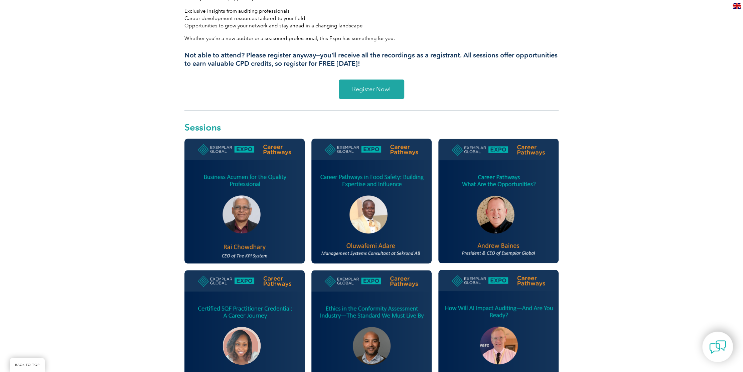 This screenshot has height=372, width=743. Describe the element at coordinates (737, 6) in the screenshot. I see `img: en` at that location.